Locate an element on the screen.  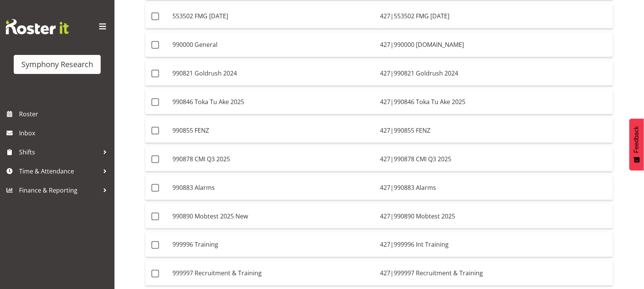
td: 427|990846 Toka Tu Ake 2025 is located at coordinates (495, 101).